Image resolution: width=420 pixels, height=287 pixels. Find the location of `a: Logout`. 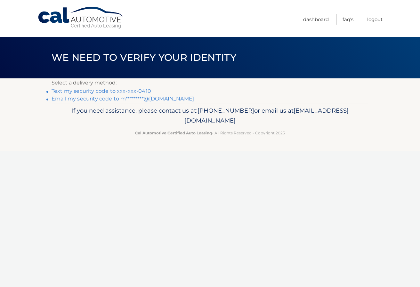

a: Logout is located at coordinates (375, 19).